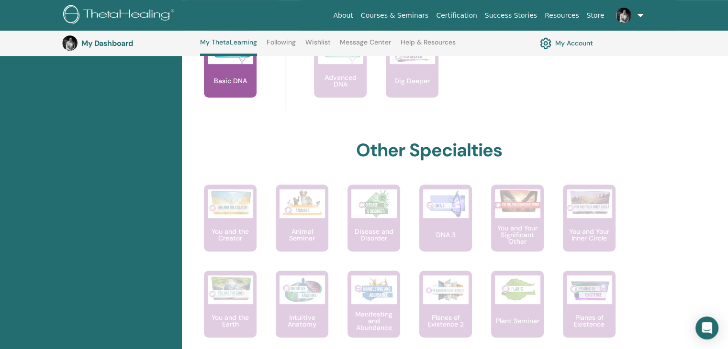  What do you see at coordinates (230, 289) in the screenshot?
I see `img: You and the Earth` at bounding box center [230, 289].